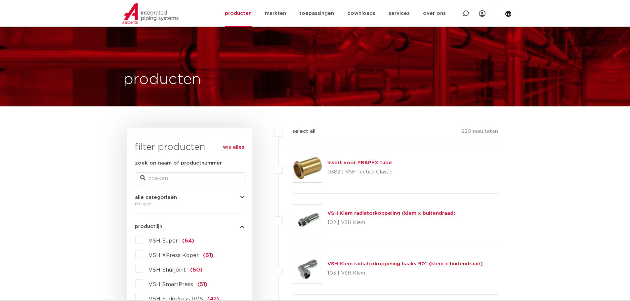  I want to click on span: (64), so click(188, 241).